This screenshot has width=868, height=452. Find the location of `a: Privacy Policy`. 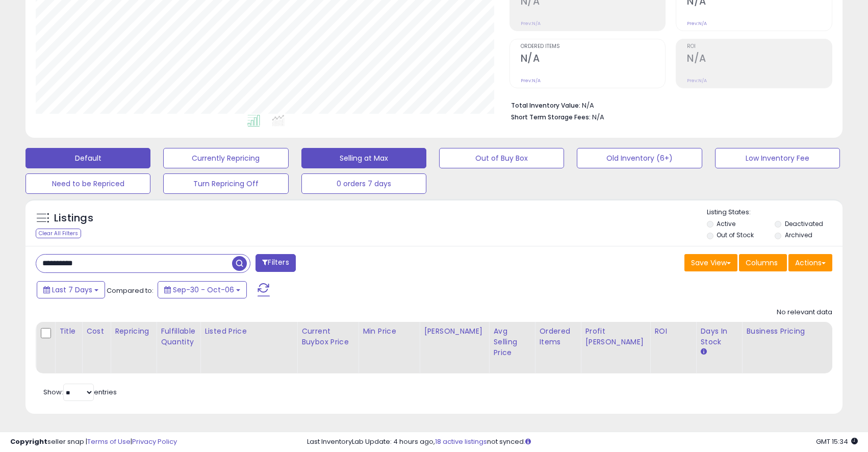

a: Privacy Policy is located at coordinates (154, 441).